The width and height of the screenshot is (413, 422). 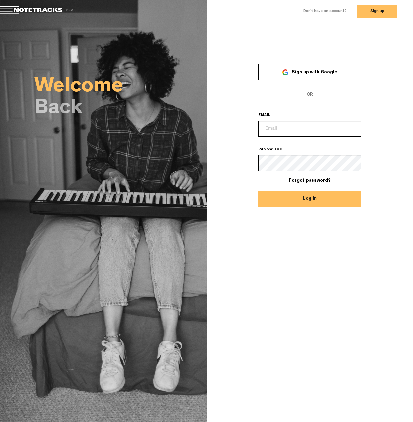 I want to click on button: Sign up, so click(x=377, y=12).